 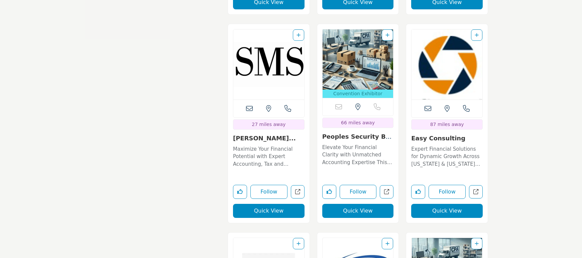 I want to click on a: Peoples Security Ban..., so click(x=357, y=140).